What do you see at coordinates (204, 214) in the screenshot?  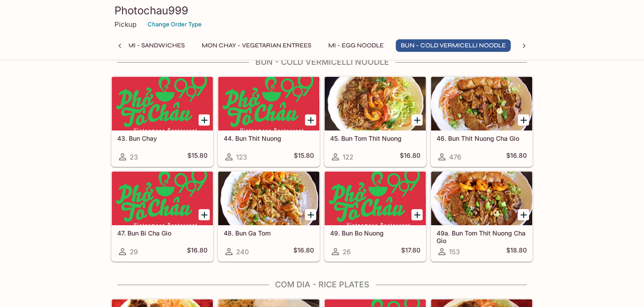 I see `button: Add 47. Bun Bi Cha Gio` at bounding box center [204, 214].